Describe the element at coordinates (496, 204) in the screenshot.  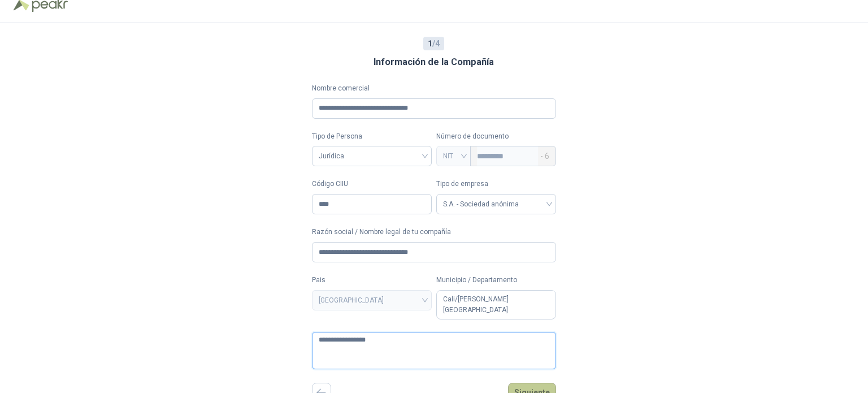
I see `span: S.A. - Sociedad anónima` at that location.